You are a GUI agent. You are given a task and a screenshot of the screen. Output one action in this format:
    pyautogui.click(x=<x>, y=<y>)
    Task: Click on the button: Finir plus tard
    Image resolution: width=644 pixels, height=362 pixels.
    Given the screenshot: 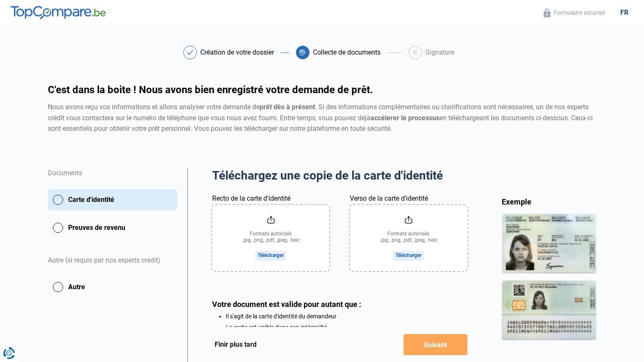 What is the action you would take?
    pyautogui.click(x=236, y=345)
    